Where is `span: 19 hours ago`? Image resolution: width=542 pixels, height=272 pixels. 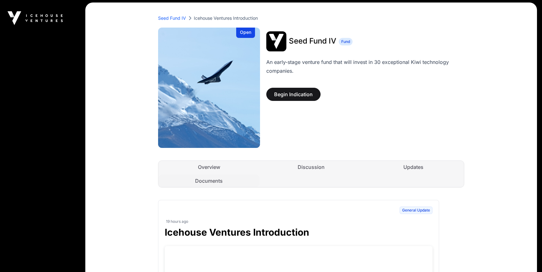 span: 19 hours ago is located at coordinates (177, 222).